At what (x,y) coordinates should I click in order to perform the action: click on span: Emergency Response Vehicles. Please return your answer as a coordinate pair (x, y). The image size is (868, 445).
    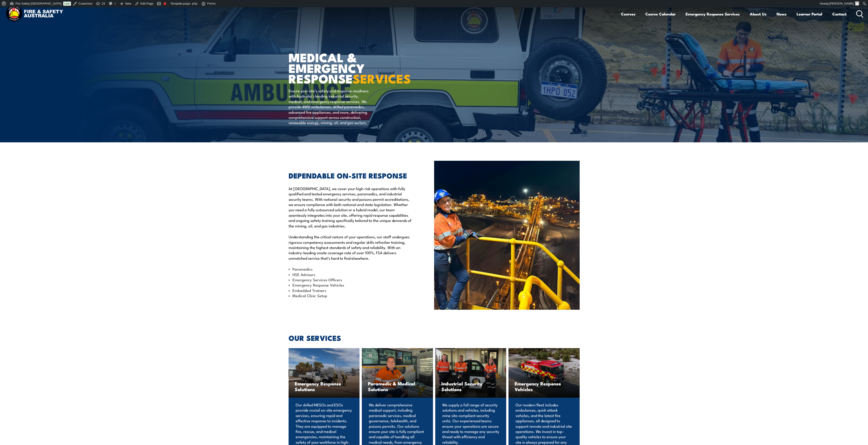
    Looking at the image, I should click on (544, 387).